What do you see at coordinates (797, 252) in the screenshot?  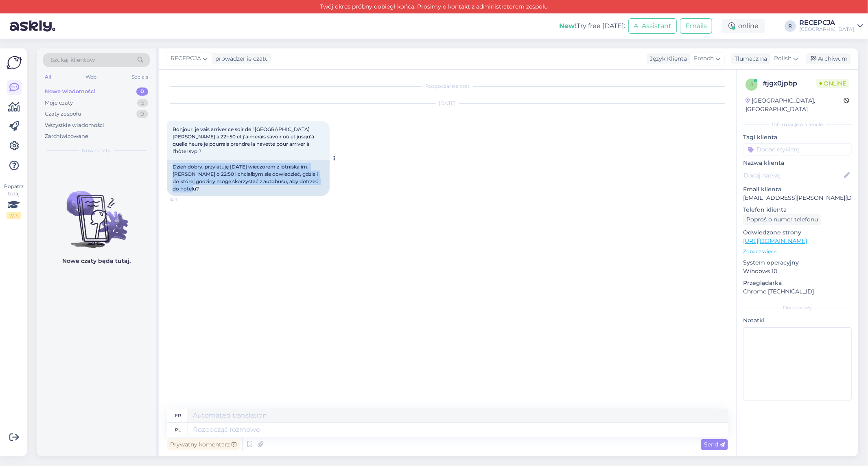 I see `p: Zobacz więcej ...` at bounding box center [797, 252].